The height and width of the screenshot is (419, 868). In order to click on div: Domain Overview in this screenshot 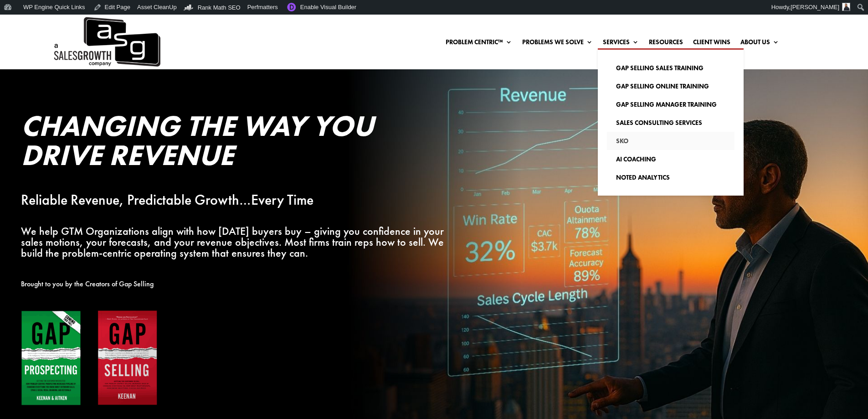, I will do `click(58, 61)`.